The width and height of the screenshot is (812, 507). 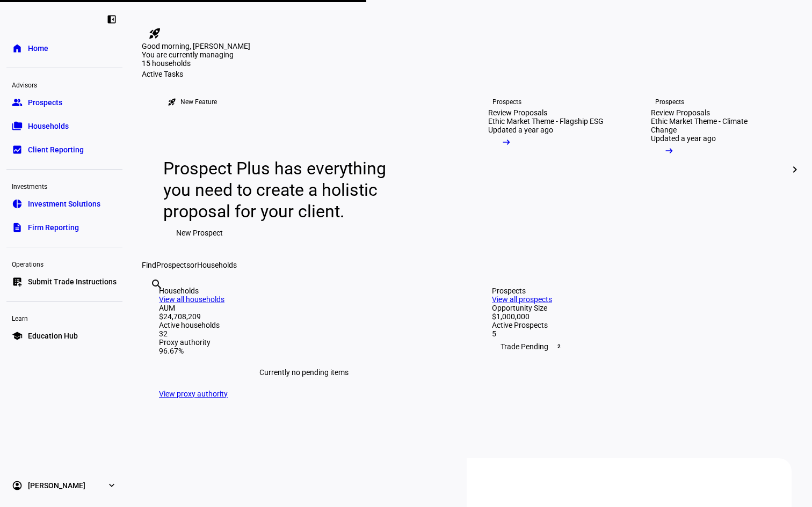 I want to click on span: Investment Solutions, so click(x=64, y=204).